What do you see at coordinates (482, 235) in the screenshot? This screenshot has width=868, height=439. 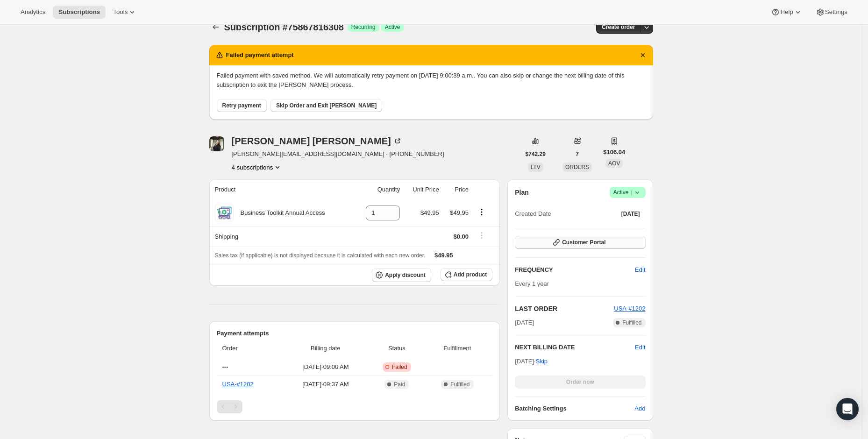 I see `button: Shipping actions` at bounding box center [482, 235].